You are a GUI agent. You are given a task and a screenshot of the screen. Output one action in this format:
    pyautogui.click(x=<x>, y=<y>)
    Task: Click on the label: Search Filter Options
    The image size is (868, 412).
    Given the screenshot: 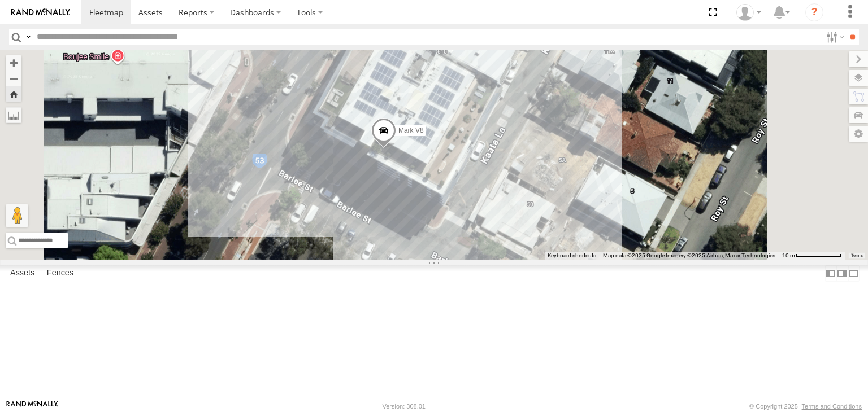 What is the action you would take?
    pyautogui.click(x=834, y=37)
    